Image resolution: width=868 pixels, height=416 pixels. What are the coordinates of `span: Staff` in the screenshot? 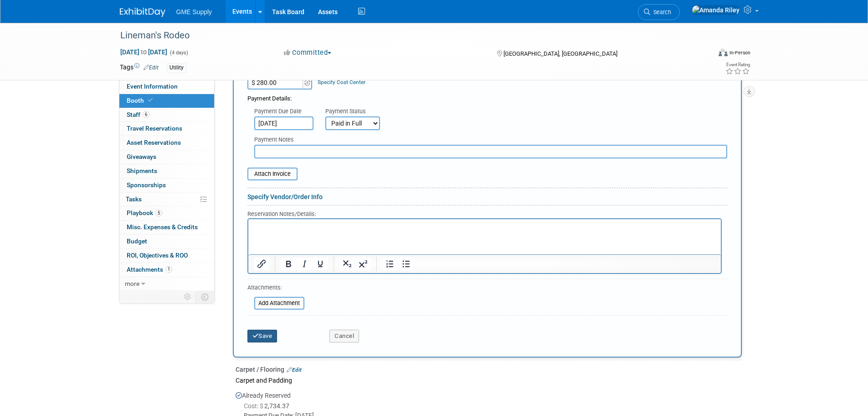 It's located at (139, 115).